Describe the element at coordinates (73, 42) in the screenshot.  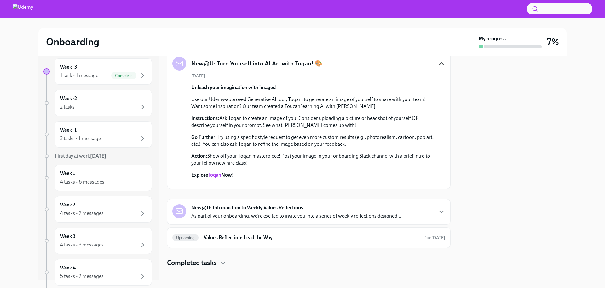
I see `h2: Onboarding` at that location.